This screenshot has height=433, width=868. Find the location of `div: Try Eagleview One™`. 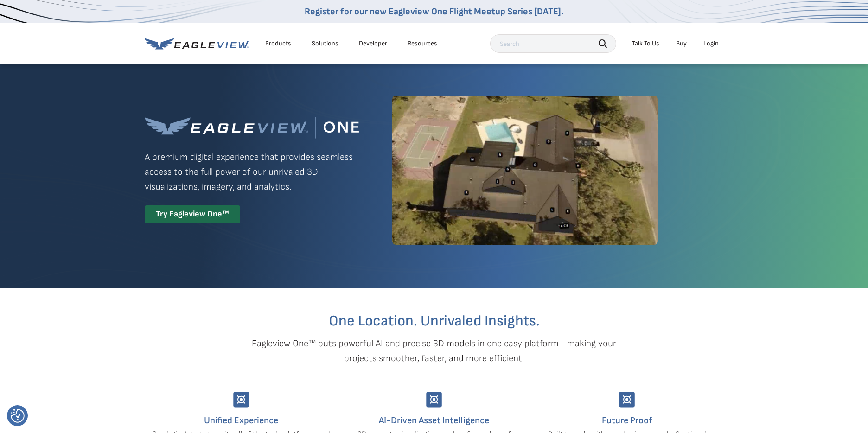

div: Try Eagleview One™ is located at coordinates (192, 214).